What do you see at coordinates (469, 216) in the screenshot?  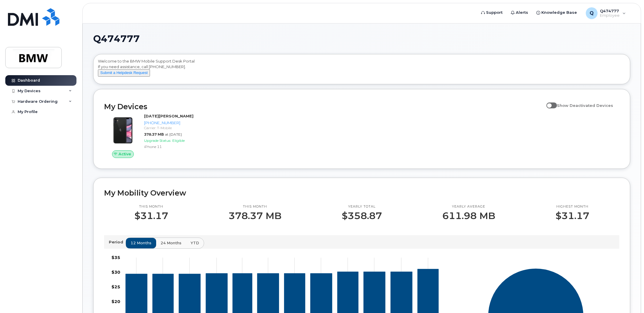 I see `p: 611.98 MB` at bounding box center [469, 216].